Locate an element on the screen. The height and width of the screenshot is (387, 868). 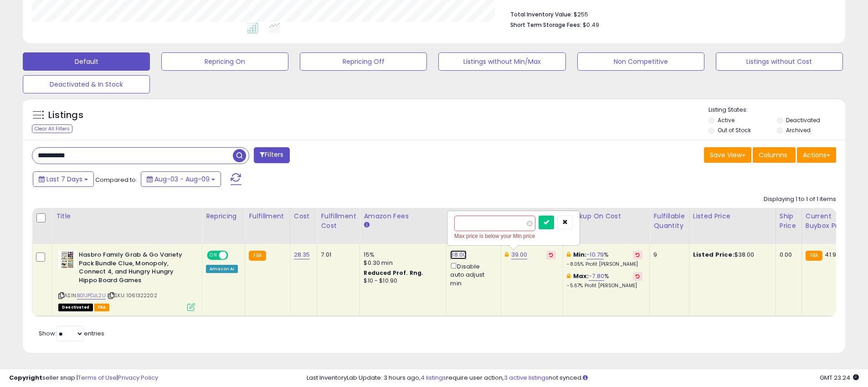
div: Last InventoryLab Update: 3 hours ago, require user action, not synced. is located at coordinates (583, 378).